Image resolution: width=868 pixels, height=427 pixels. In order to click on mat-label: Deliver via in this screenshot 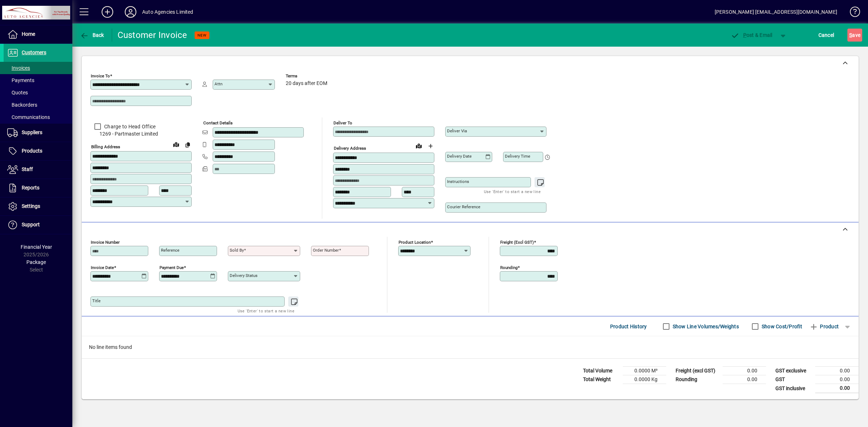, I will do `click(457, 131)`.